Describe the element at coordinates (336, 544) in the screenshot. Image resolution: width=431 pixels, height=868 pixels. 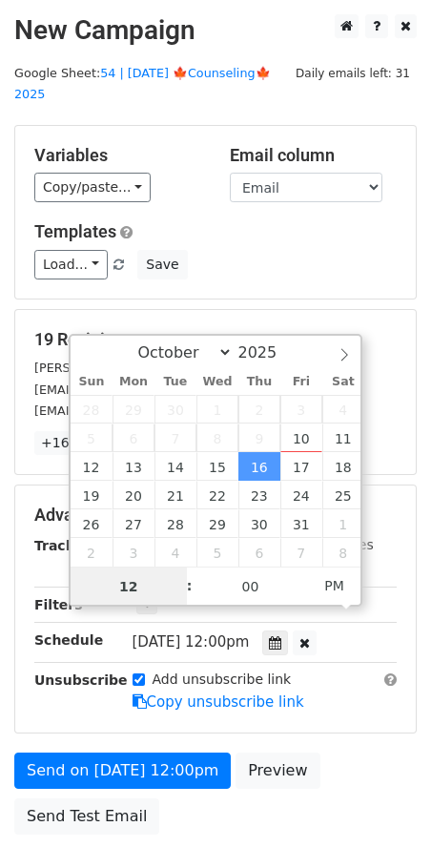
I see `label: UTM Codes` at that location.